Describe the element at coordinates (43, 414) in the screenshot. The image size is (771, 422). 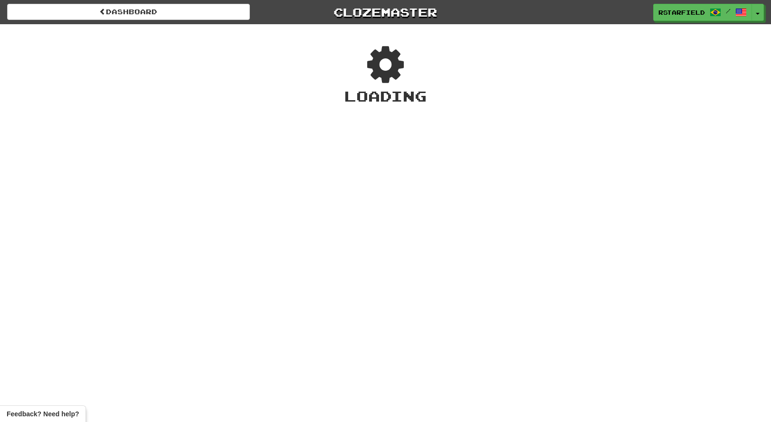
I see `span: Open feedback widget` at that location.